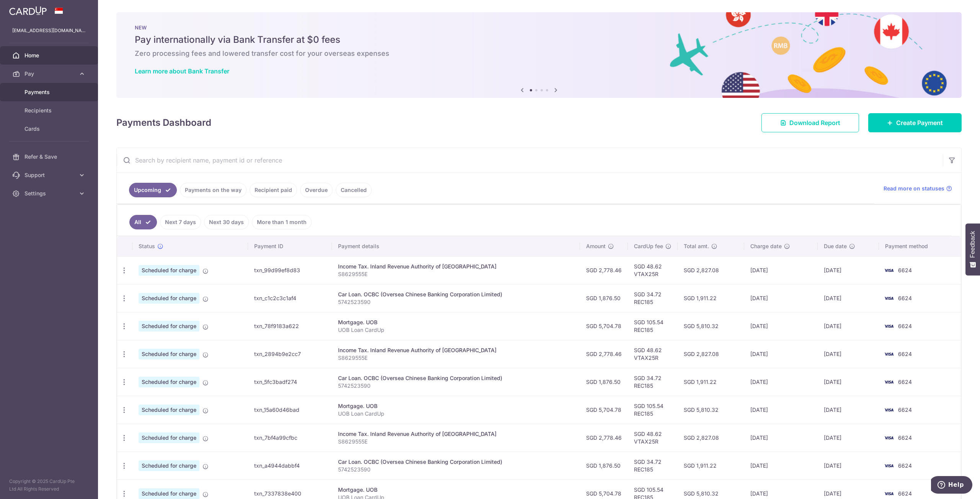 The height and width of the screenshot is (499, 980). What do you see at coordinates (25, 9) in the screenshot?
I see `span: Help` at bounding box center [25, 9].